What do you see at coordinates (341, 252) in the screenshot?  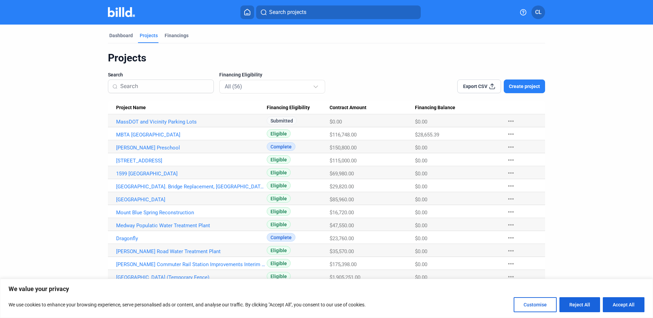 I see `span: $35,570.00` at bounding box center [341, 252].